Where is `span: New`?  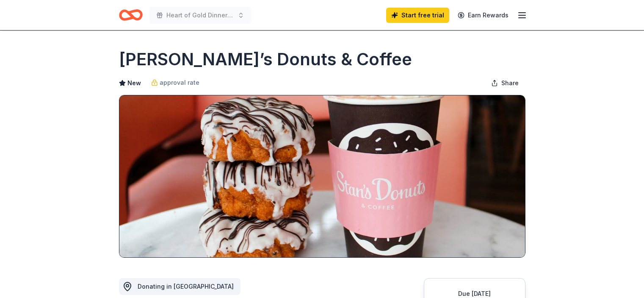 span: New is located at coordinates (134, 83).